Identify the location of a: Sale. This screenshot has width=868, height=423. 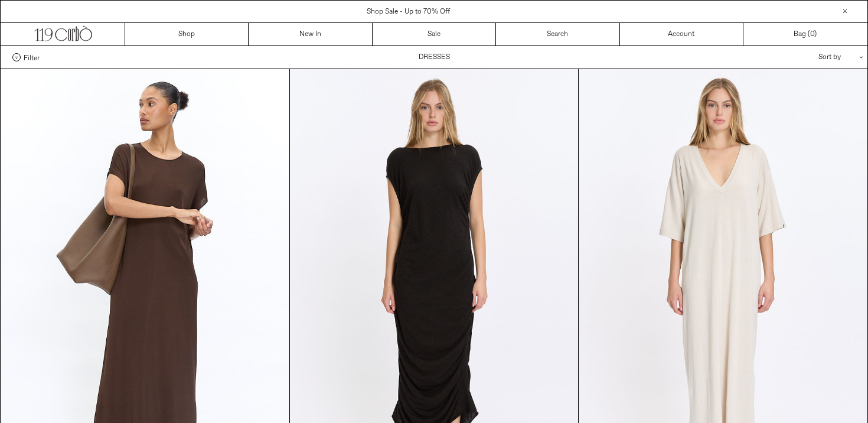
(434, 34).